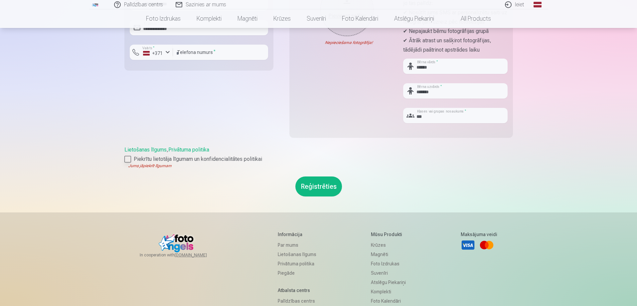  What do you see at coordinates (297, 290) in the screenshot?
I see `h5: Atbalsta centrs` at bounding box center [297, 290].